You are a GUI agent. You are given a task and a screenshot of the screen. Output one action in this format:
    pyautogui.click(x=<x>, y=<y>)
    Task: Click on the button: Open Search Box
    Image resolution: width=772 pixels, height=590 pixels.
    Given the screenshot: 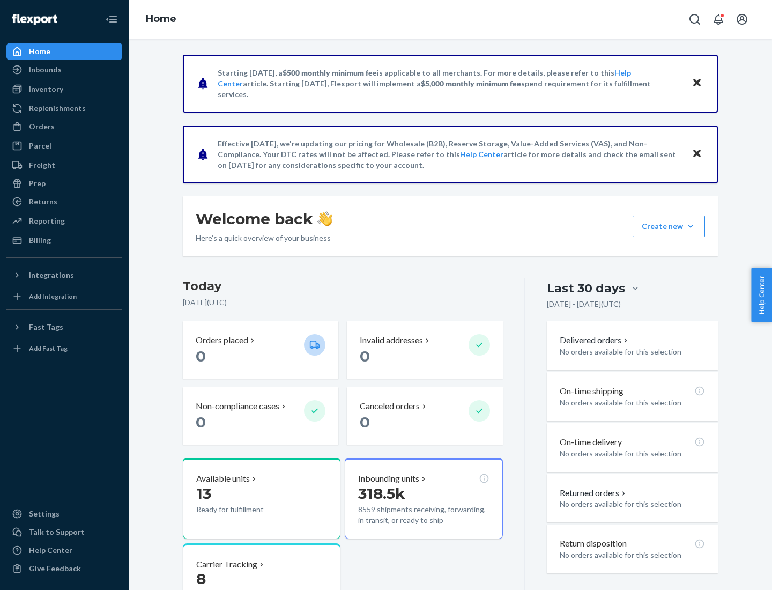 What is the action you would take?
    pyautogui.click(x=695, y=19)
    